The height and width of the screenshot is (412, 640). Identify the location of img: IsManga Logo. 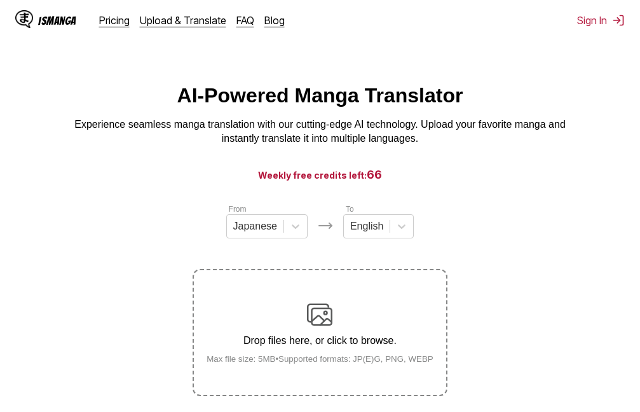
(24, 19).